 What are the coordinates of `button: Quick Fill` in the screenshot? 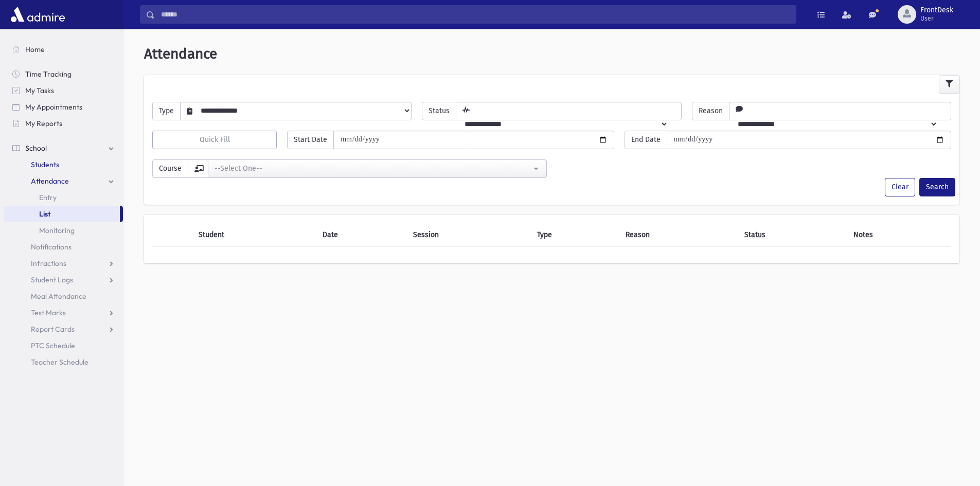 It's located at (215, 140).